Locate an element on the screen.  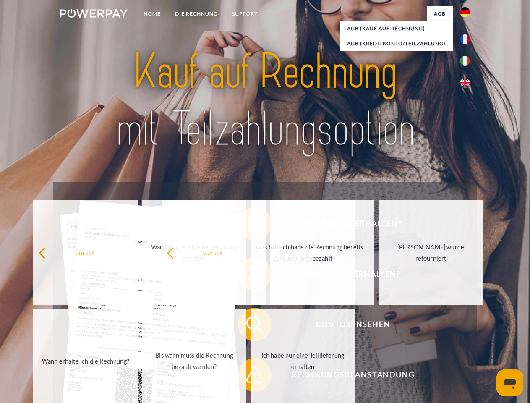
img: de is located at coordinates (465, 12).